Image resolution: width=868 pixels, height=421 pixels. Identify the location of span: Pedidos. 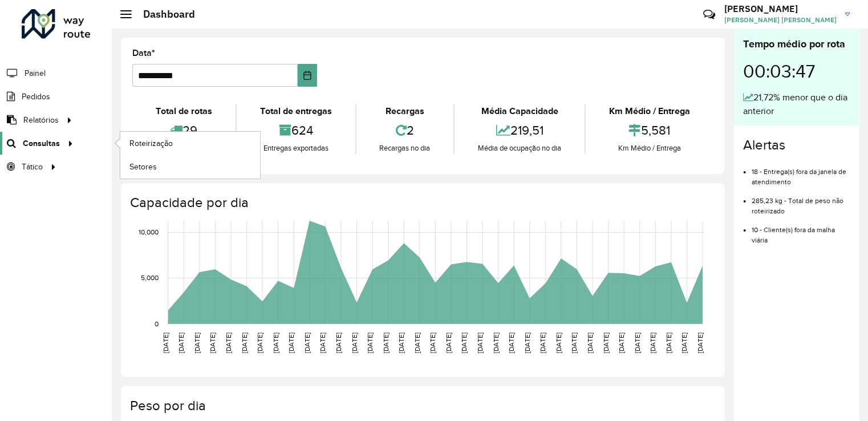
(36, 97).